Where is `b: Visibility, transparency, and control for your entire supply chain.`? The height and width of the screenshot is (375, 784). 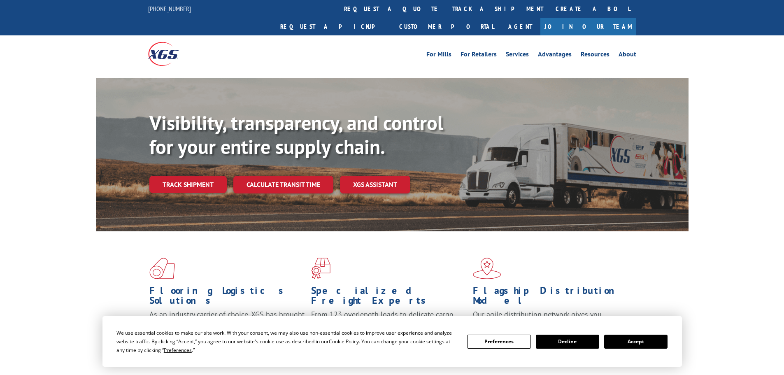
b: Visibility, transparency, and control for your entire supply chain. is located at coordinates (296, 135).